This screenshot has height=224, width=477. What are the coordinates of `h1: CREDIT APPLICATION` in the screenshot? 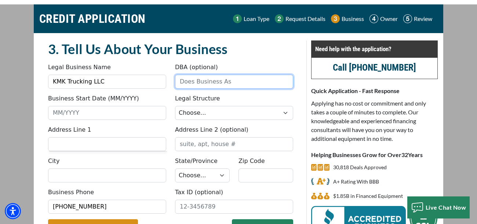 It's located at (92, 19).